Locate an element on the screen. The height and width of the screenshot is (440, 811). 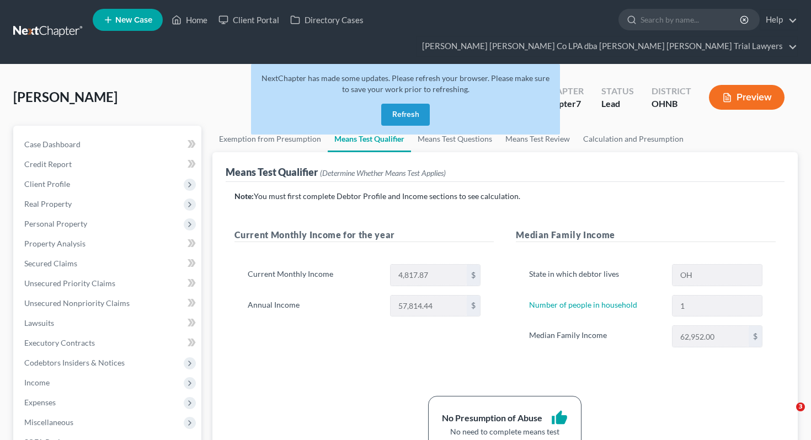
div: Lead is located at coordinates (617, 104).